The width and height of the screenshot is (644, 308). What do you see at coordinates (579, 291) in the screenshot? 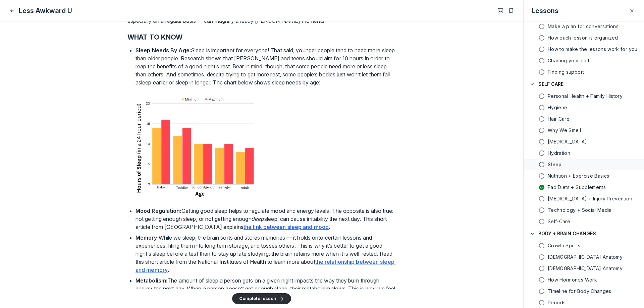
I see `span: Timeline for Body Changes` at bounding box center [579, 291].